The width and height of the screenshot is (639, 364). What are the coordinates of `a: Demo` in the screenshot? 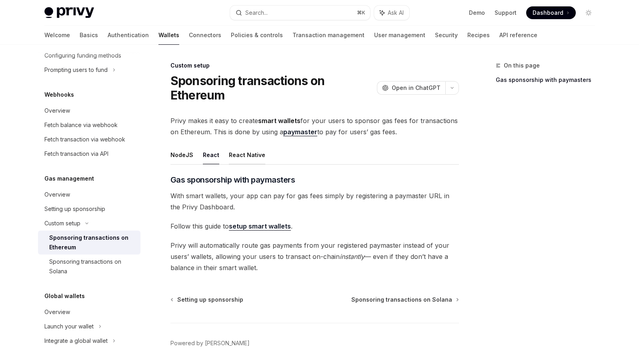 It's located at (477, 13).